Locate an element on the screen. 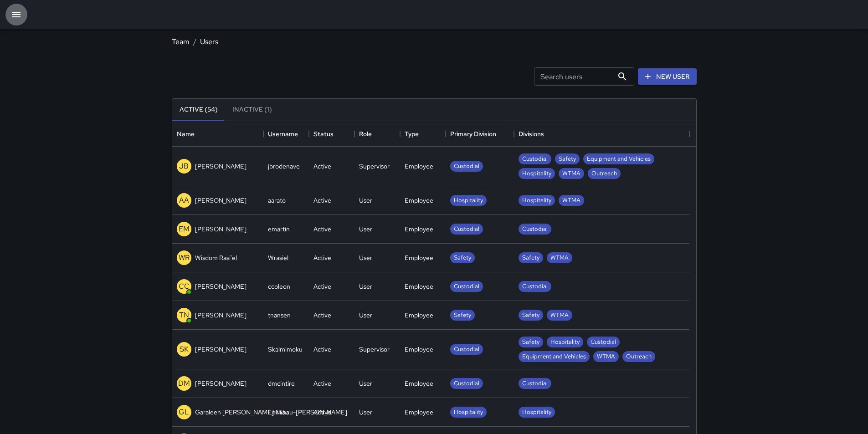  div: Role is located at coordinates (377, 134).